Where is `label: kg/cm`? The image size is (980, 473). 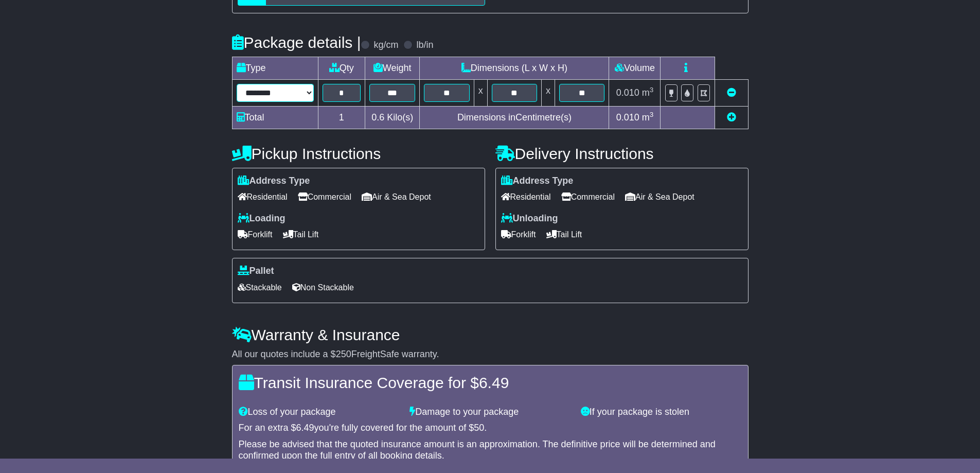
label: kg/cm is located at coordinates (386, 45).